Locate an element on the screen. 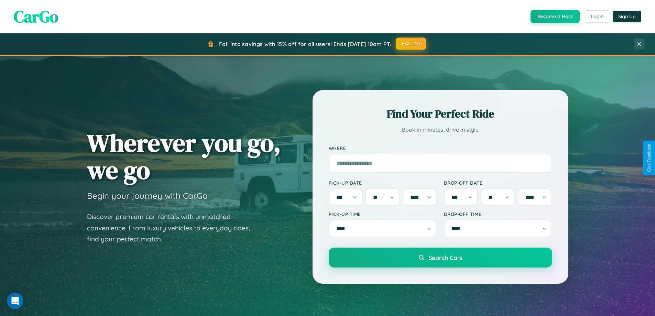 The height and width of the screenshot is (316, 655). h2: Find Your Perfect Ride is located at coordinates (440, 114).